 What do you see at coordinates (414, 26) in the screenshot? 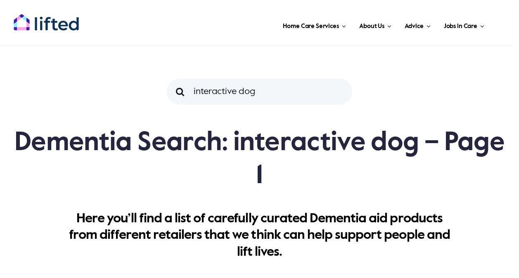
I see `span: Advice` at bounding box center [414, 26].